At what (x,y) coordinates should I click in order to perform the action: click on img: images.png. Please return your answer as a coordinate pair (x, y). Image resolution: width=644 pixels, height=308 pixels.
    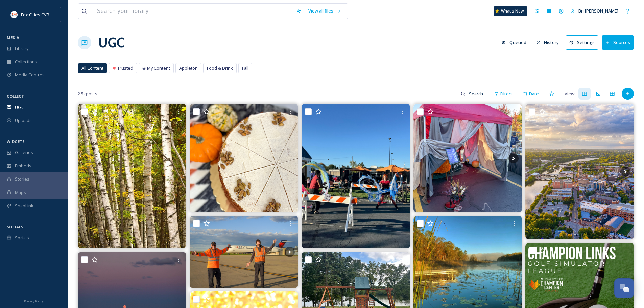
    Looking at the image, I should click on (14, 14).